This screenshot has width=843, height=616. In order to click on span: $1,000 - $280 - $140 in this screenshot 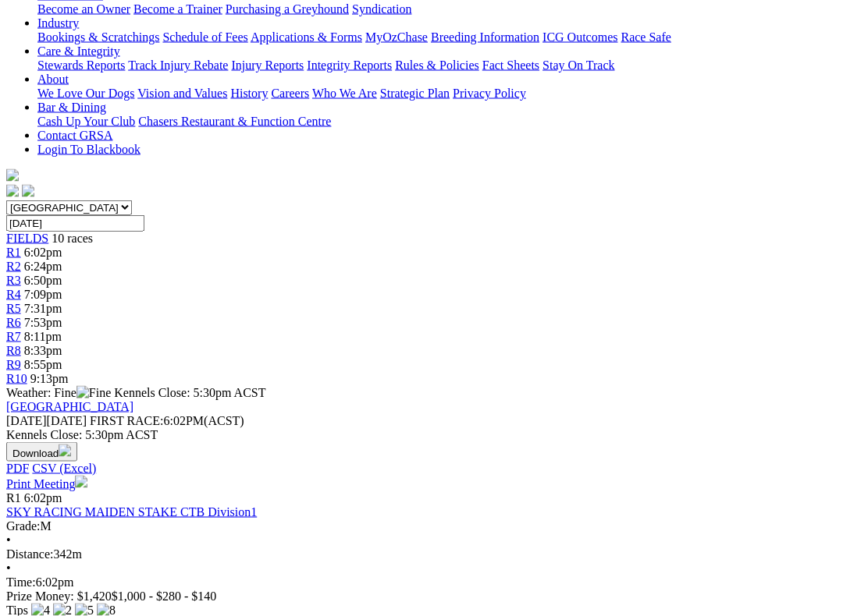, I will do `click(164, 596)`.